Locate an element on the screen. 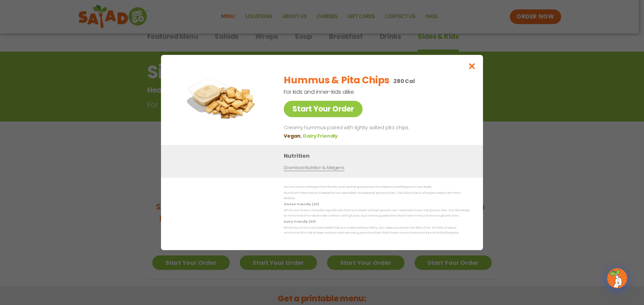  h3: Nutrition is located at coordinates (379, 156).